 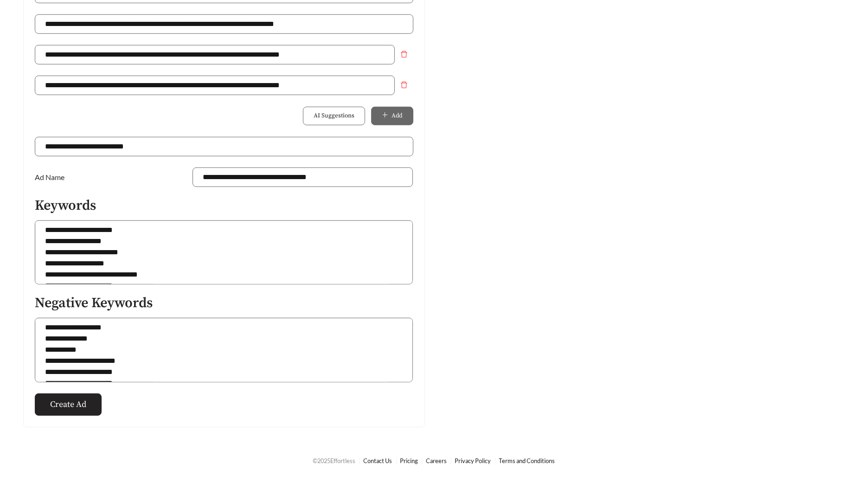 What do you see at coordinates (52, 177) in the screenshot?
I see `label: Ad Name` at bounding box center [52, 177].